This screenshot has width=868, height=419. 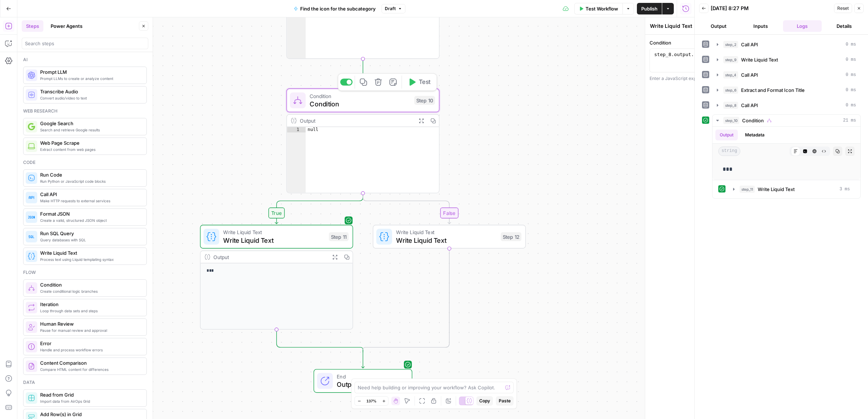 I want to click on span: 3 ms, so click(x=844, y=189).